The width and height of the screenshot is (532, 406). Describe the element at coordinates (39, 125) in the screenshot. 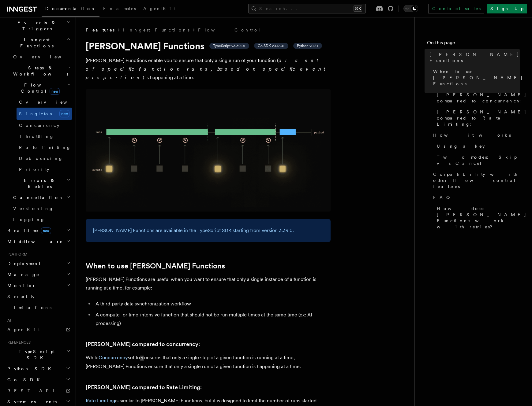

I see `span: Concurrency` at that location.